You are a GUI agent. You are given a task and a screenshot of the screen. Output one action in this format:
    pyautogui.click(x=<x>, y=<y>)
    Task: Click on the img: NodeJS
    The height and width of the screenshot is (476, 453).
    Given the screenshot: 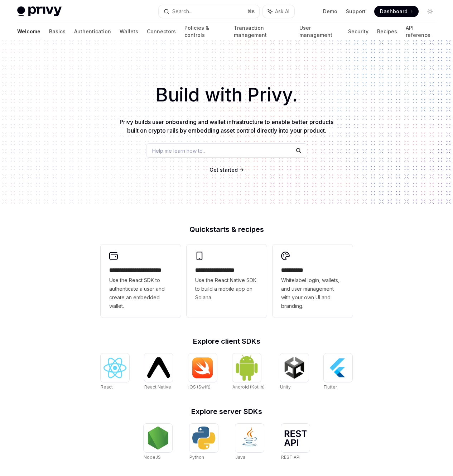 What is the action you would take?
    pyautogui.click(x=158, y=438)
    